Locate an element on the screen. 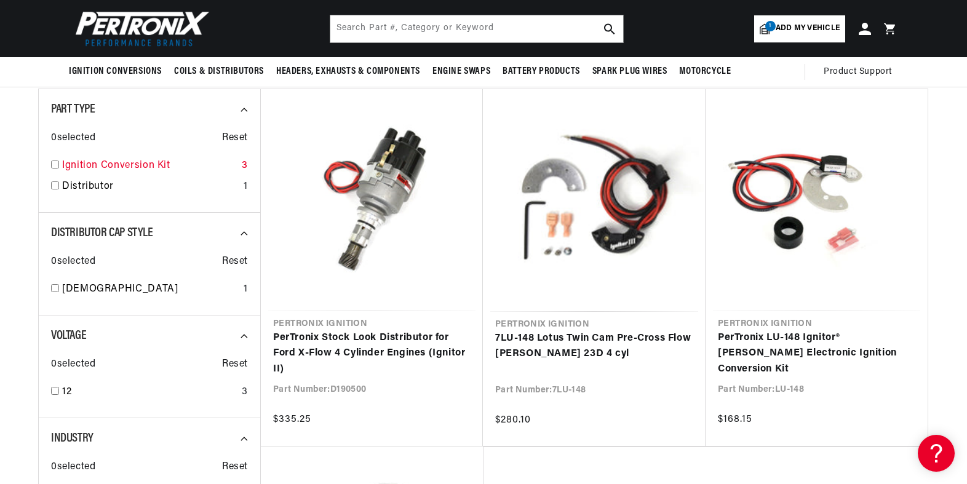 The height and width of the screenshot is (484, 967). span: Product Support is located at coordinates (858, 72).